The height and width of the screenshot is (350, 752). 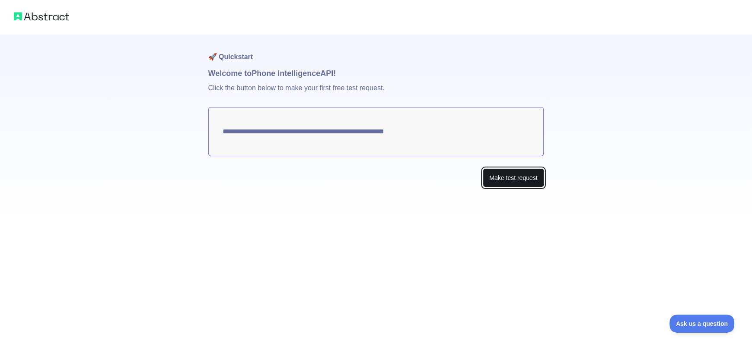 What do you see at coordinates (376, 51) in the screenshot?
I see `h1: 🚀 Quickstart` at bounding box center [376, 51].